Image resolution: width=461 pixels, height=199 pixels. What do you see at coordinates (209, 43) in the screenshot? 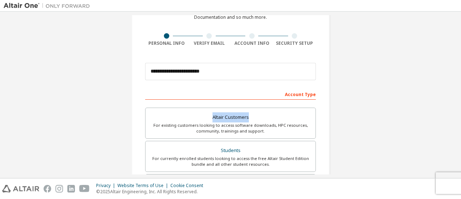
I see `div: Verify Email` at bounding box center [209, 43].